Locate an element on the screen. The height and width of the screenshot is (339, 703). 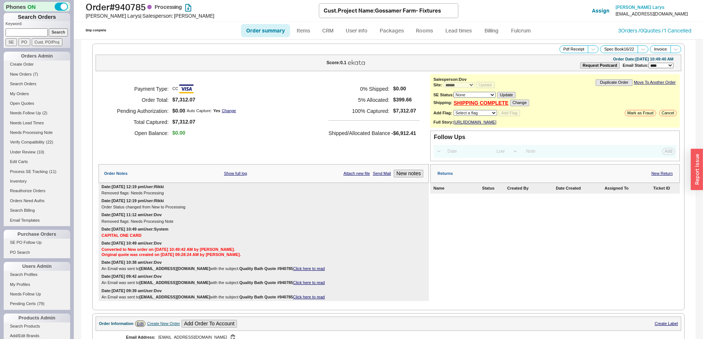
input: Note is located at coordinates (572, 151).